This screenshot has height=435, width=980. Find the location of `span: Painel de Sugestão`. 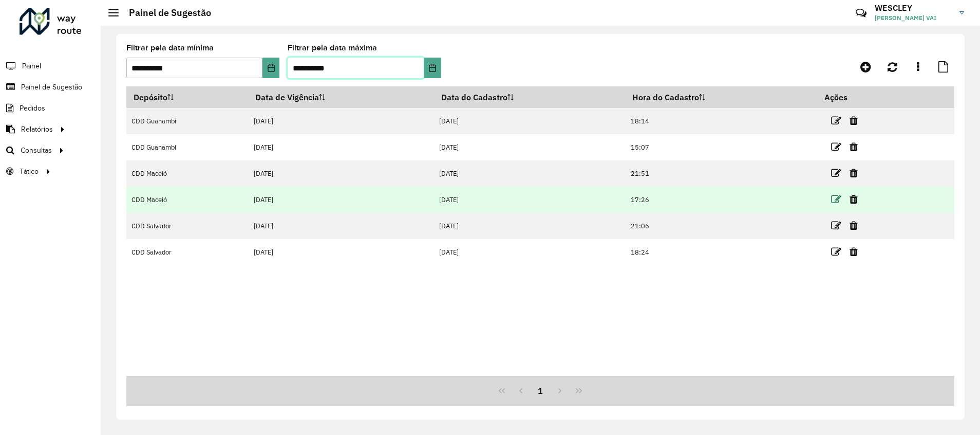

span: Painel de Sugestão is located at coordinates (52, 87).